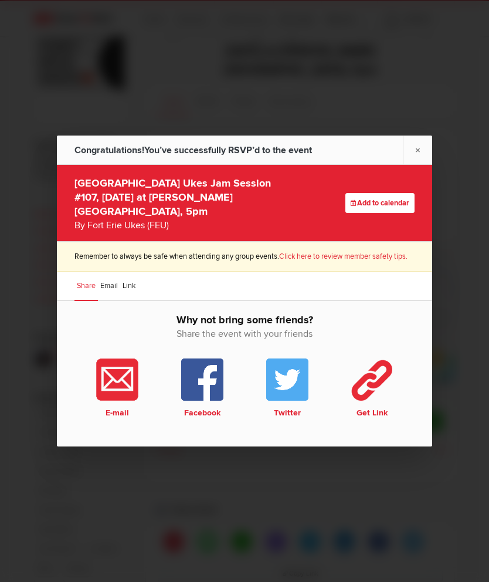  Describe the element at coordinates (372, 413) in the screenshot. I see `b: Get Link` at that location.